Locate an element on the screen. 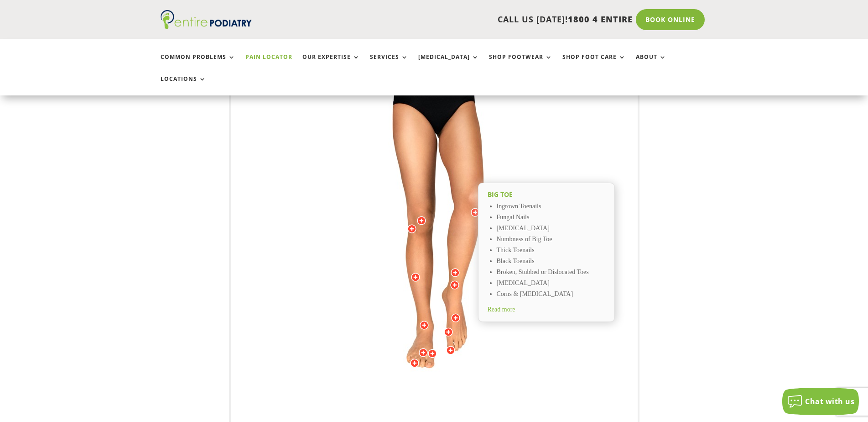 The width and height of the screenshot is (868, 422). li: Fungal Nails is located at coordinates (551, 218).